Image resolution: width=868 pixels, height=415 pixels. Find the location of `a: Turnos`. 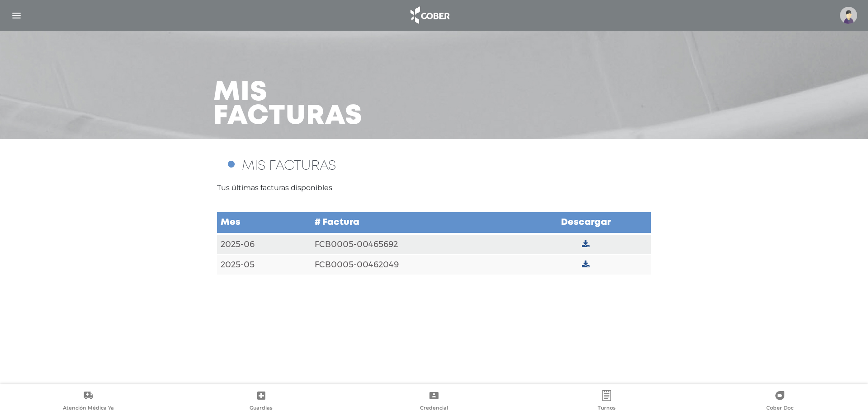

a: Turnos is located at coordinates (607, 402).